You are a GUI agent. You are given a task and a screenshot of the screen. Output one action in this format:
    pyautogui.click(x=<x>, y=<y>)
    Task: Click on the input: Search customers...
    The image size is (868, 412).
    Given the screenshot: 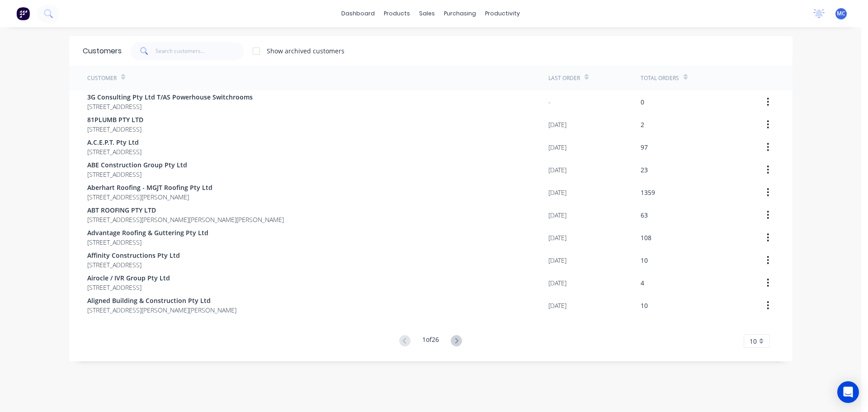 What is the action you would take?
    pyautogui.click(x=199, y=51)
    